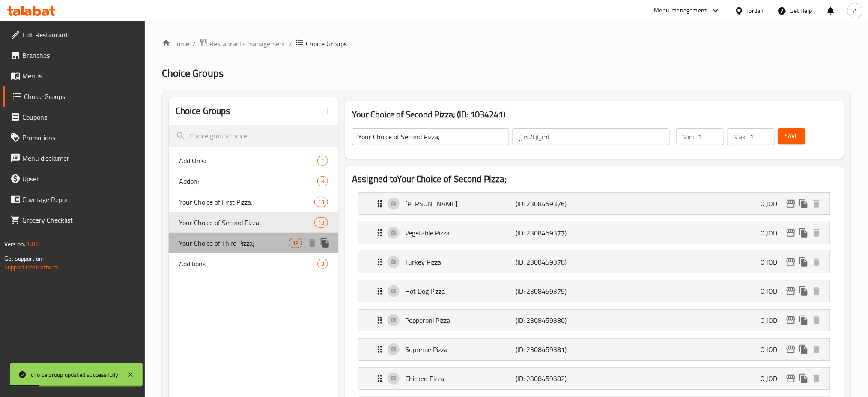 Image resolution: width=868 pixels, height=397 pixels. What do you see at coordinates (681, 11) in the screenshot?
I see `div: Menu-management` at bounding box center [681, 11].